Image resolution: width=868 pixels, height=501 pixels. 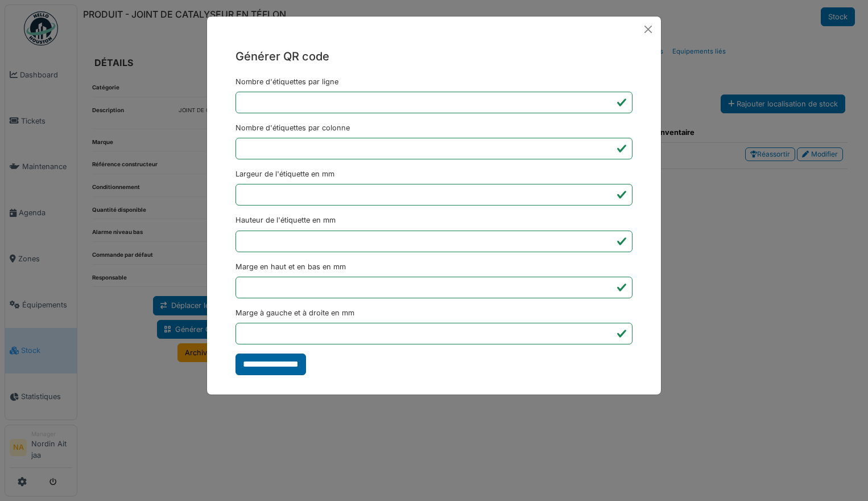 I want to click on button: Close, so click(x=648, y=29).